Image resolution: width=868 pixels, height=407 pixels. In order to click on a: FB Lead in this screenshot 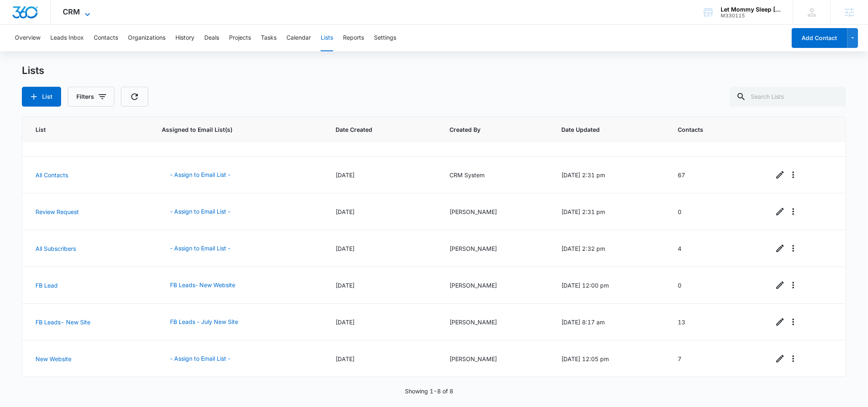, I will do `click(46, 285)`.